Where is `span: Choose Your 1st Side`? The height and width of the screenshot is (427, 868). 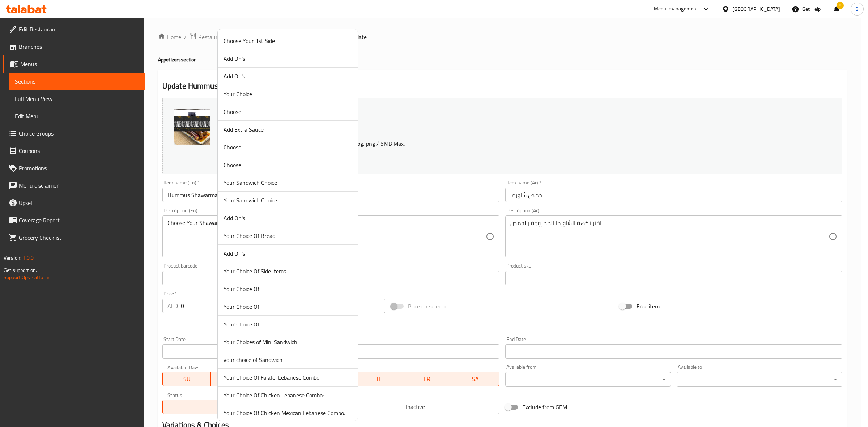 span: Choose Your 1st Side is located at coordinates (288, 41).